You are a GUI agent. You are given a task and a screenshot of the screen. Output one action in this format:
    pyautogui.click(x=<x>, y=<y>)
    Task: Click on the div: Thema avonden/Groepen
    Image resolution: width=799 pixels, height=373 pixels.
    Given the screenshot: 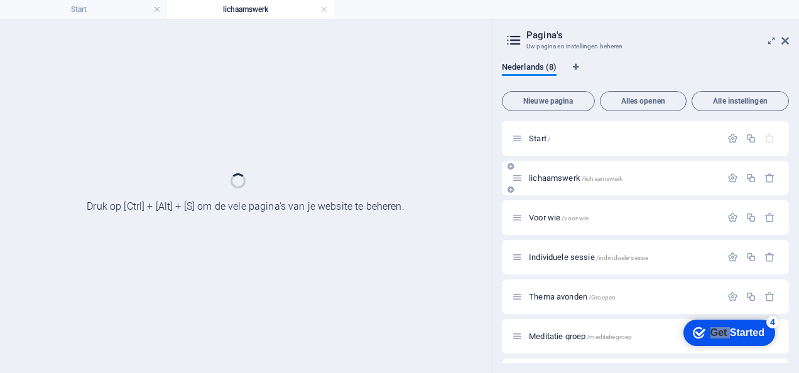 What is the action you would take?
    pyautogui.click(x=623, y=297)
    